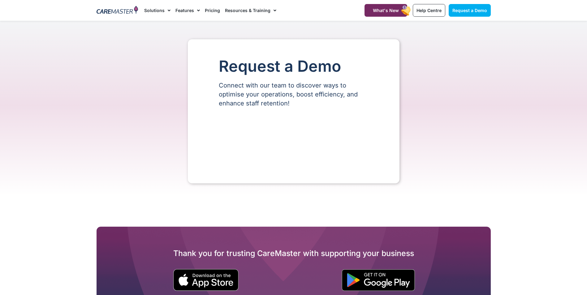  Describe the element at coordinates (429, 10) in the screenshot. I see `a: Help Centre` at that location.